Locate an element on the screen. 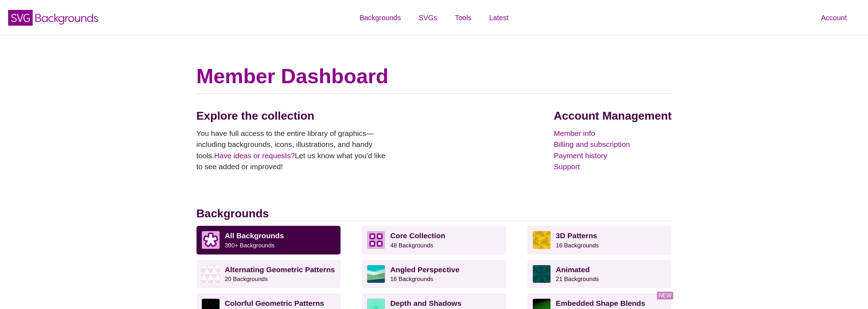 This screenshot has height=309, width=868. strong: Angled Perspective is located at coordinates (424, 269).